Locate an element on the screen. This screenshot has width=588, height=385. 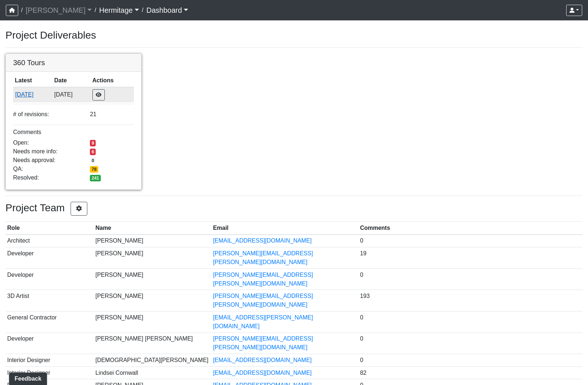
a: Dashboard is located at coordinates (167, 10).